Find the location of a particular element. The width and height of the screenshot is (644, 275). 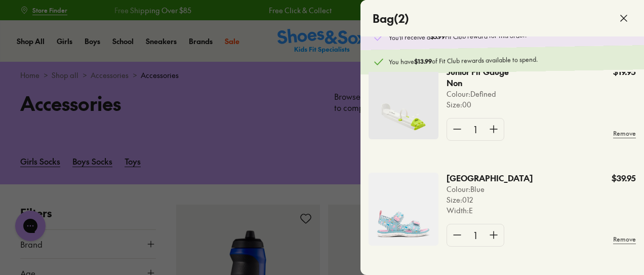

p: Colour: Defined is located at coordinates (486, 93).